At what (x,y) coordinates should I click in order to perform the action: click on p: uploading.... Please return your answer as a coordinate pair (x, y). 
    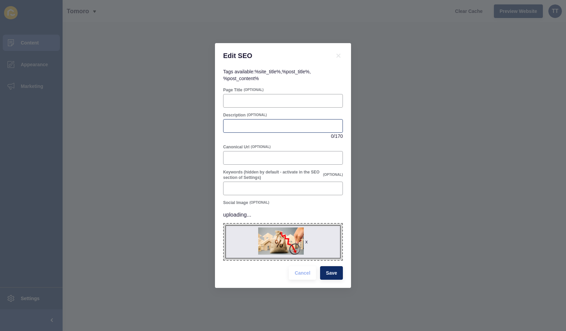
    Looking at the image, I should click on (283, 215).